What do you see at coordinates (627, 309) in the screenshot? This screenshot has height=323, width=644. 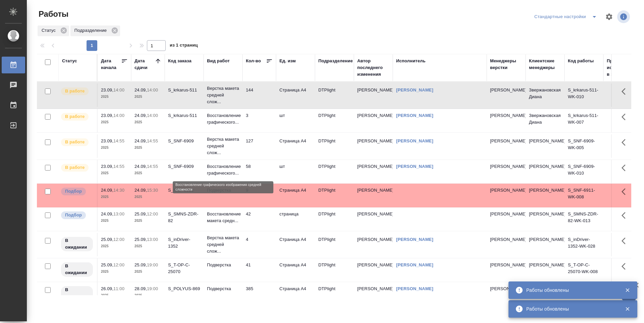 I see `button: Закрыть` at bounding box center [627, 309].